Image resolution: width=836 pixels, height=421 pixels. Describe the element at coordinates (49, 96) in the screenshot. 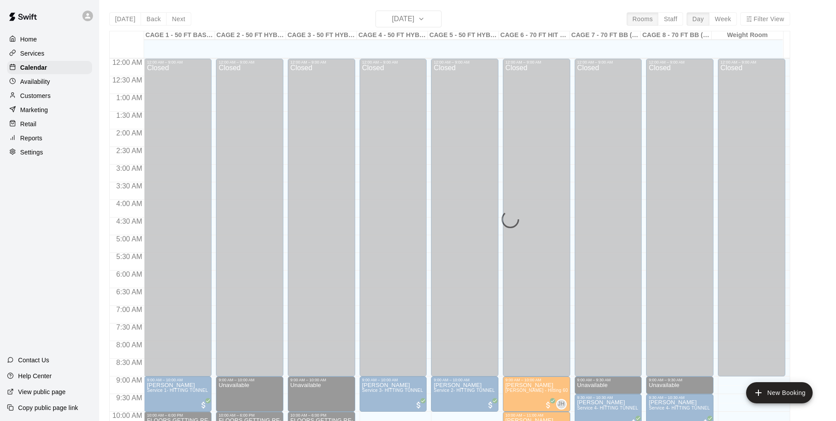

I see `div: Customers` at that location.